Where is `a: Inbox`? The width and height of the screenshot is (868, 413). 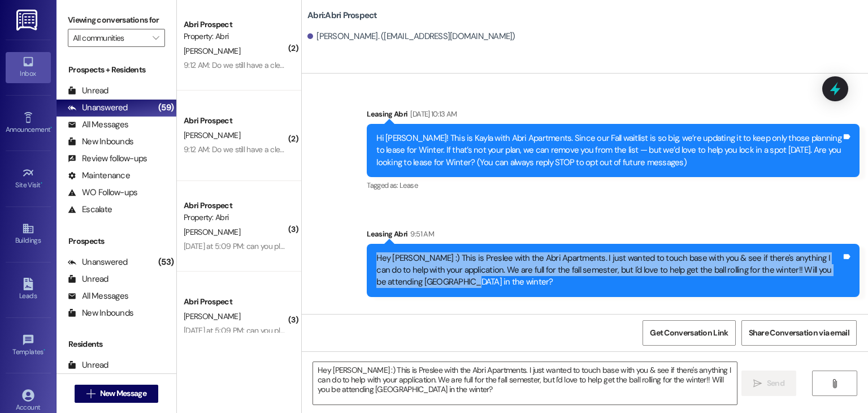 a: Inbox is located at coordinates (28, 68).